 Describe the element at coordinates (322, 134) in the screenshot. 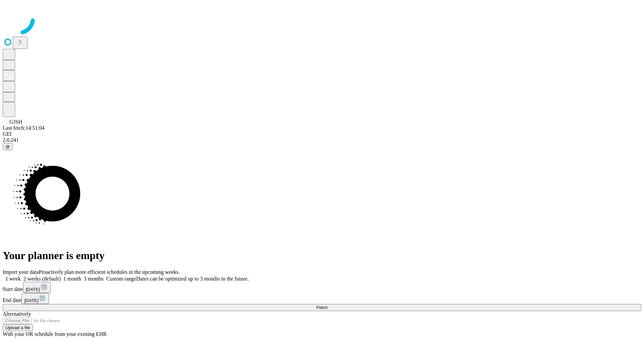

I see `div: GEI` at that location.